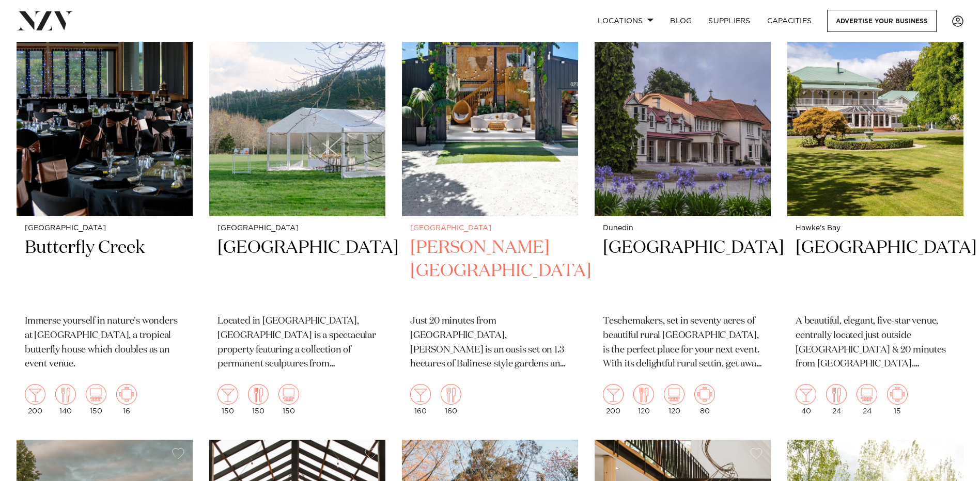  What do you see at coordinates (66, 399) in the screenshot?
I see `div: 140` at bounding box center [66, 399].